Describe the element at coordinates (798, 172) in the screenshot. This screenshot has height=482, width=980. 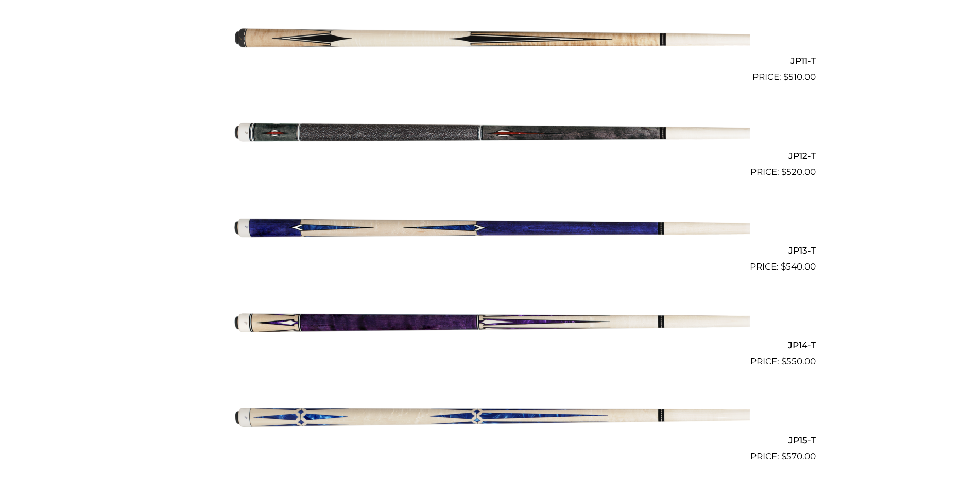
I see `bdi: 520.00` at that location.